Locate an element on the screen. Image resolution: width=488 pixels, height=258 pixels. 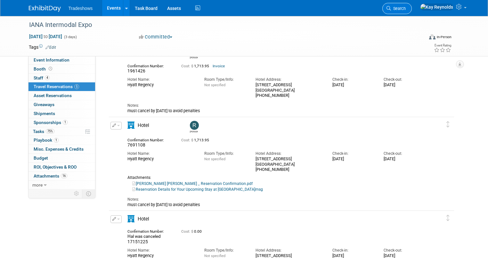
a: Invoice is located at coordinates (219, 66).